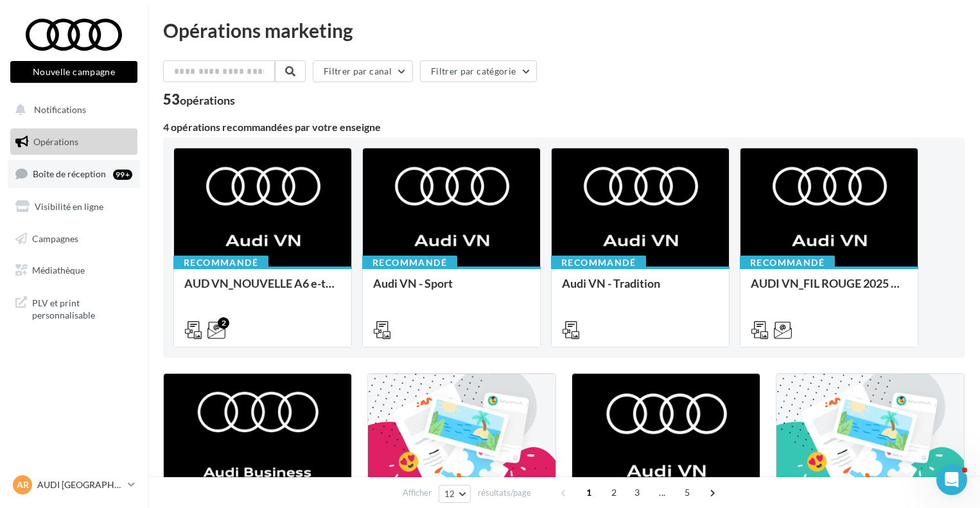  Describe the element at coordinates (262, 289) in the screenshot. I see `div: AUD VN_NOUVELLE A6 e-tron` at that location.